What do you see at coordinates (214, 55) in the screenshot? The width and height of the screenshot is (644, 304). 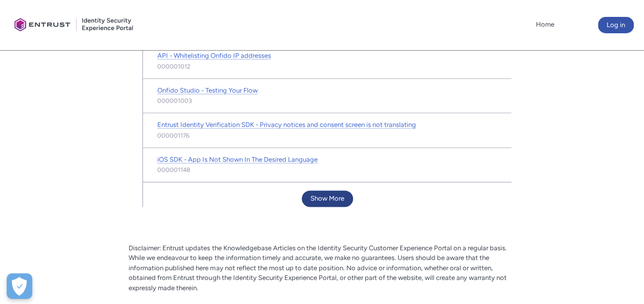 I see `span: API - Whitelisting Onfido IP addresses` at bounding box center [214, 55].